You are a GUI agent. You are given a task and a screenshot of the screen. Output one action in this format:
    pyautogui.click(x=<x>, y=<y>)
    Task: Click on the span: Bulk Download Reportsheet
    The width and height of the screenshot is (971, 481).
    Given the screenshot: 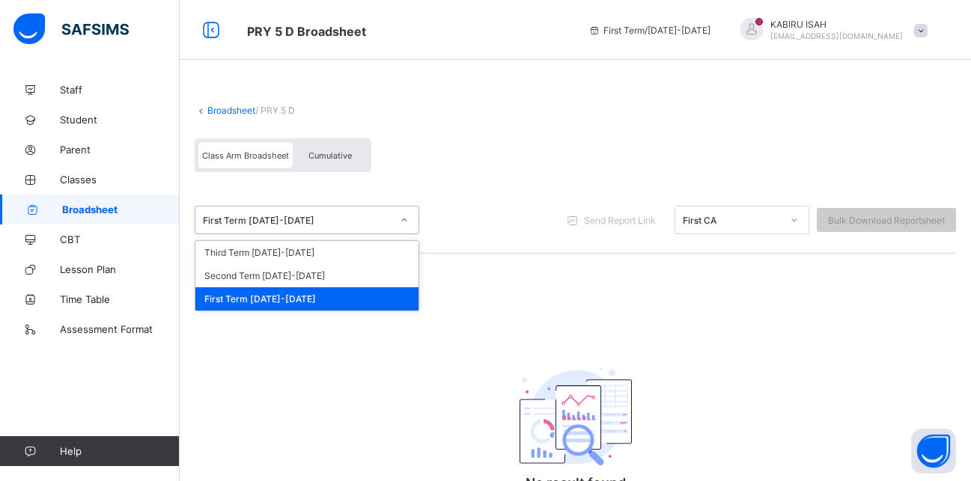 What is the action you would take?
    pyautogui.click(x=886, y=220)
    